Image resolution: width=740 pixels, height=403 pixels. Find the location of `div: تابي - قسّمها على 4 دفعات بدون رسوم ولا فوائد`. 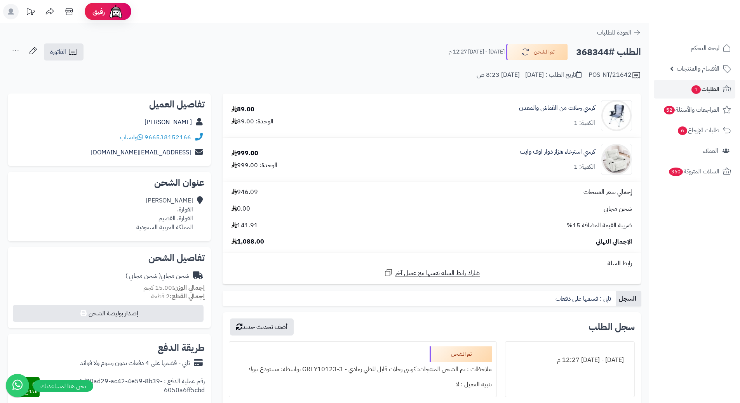

div: تابي - قسّمها على 4 دفعات بدون رسوم ولا فوائد is located at coordinates (135, 363).